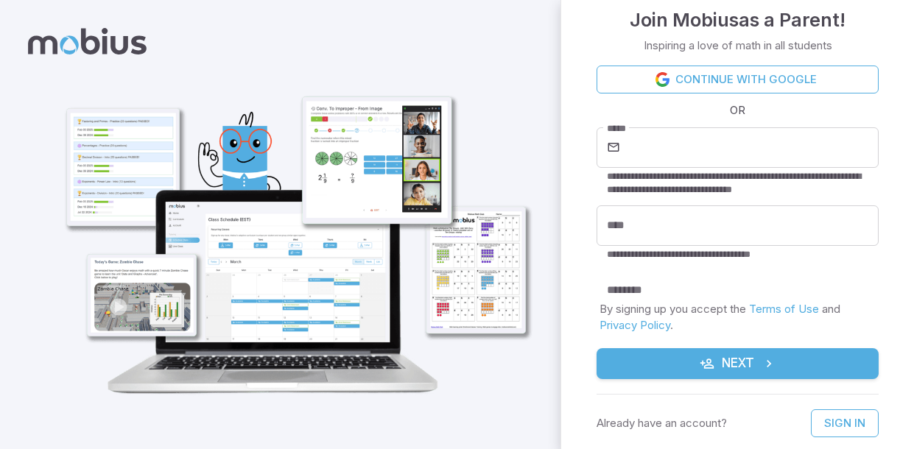 The image size is (914, 449). What do you see at coordinates (738, 46) in the screenshot?
I see `p: Inspiring a love of math in all students` at bounding box center [738, 46].